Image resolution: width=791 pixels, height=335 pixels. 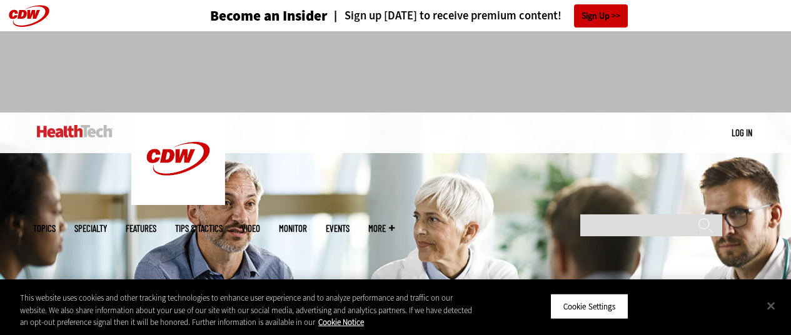 What do you see at coordinates (141, 228) in the screenshot?
I see `a: Features` at bounding box center [141, 228].